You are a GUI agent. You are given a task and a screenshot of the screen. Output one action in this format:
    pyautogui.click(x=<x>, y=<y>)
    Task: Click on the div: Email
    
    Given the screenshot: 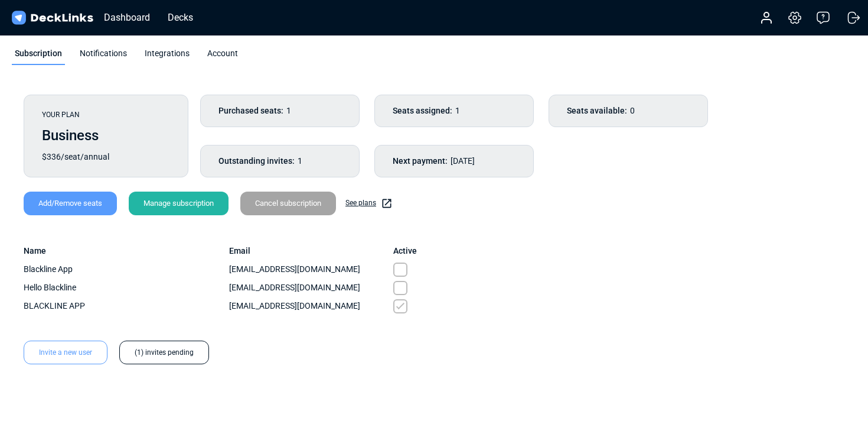 What is the action you would take?
    pyautogui.click(x=311, y=251)
    